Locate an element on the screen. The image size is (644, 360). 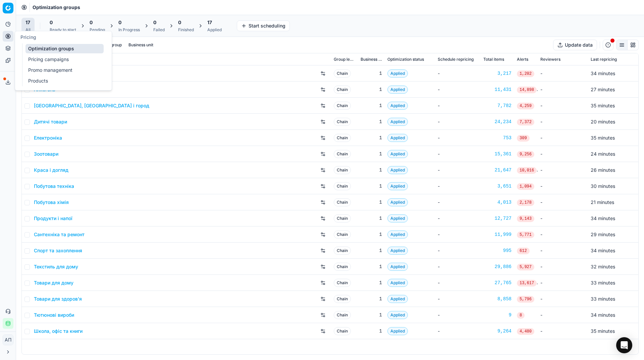
a: Сантехніка та ремонт is located at coordinates (59, 234).